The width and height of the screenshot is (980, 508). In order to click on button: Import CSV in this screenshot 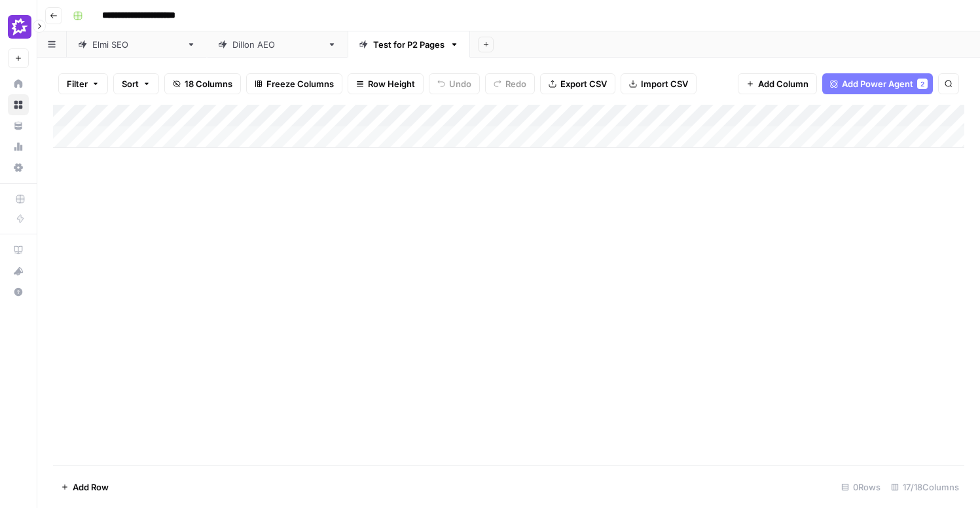, I will do `click(658, 84)`.